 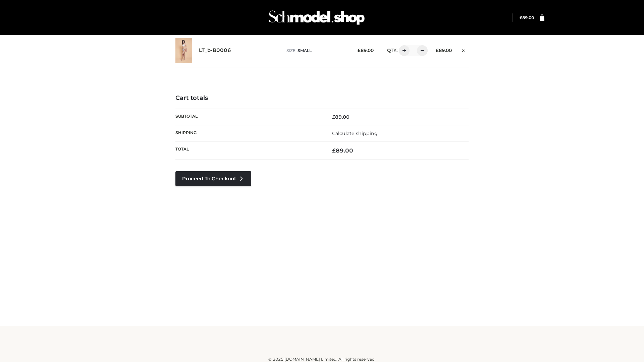 I want to click on a: £89.00, so click(x=526, y=18).